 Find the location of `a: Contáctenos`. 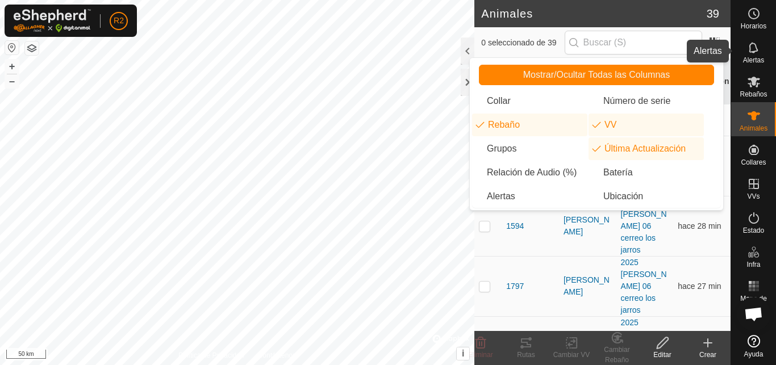

a: Contáctenos is located at coordinates (277, 356).